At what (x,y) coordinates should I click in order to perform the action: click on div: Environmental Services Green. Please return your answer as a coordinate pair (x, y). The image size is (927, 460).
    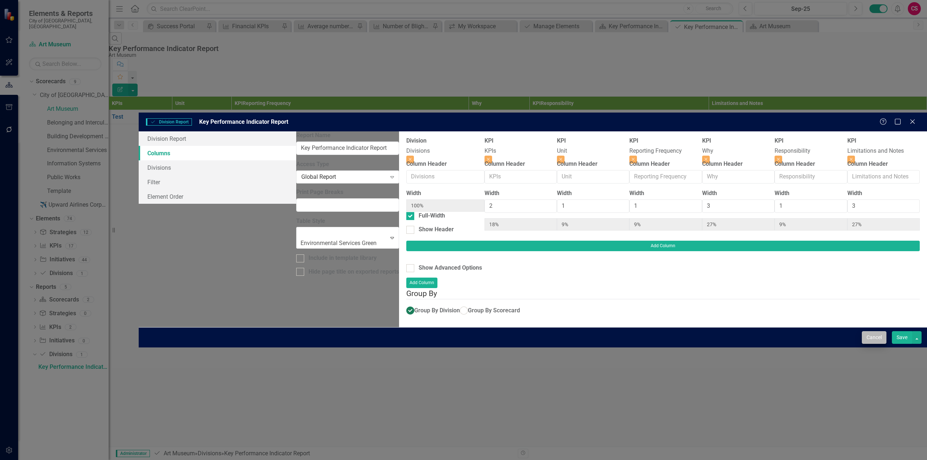
    Looking at the image, I should click on (340, 243).